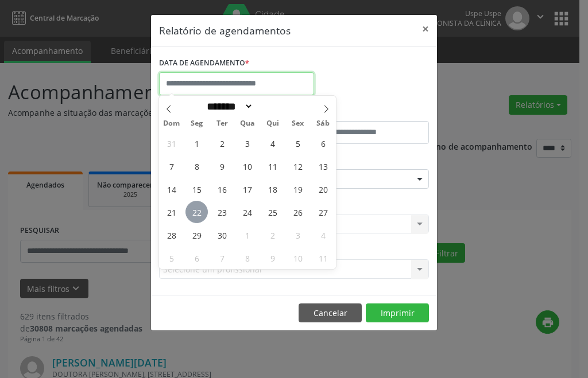  What do you see at coordinates (171, 165) in the screenshot?
I see `span: Setembro 7, 2025` at bounding box center [171, 165].